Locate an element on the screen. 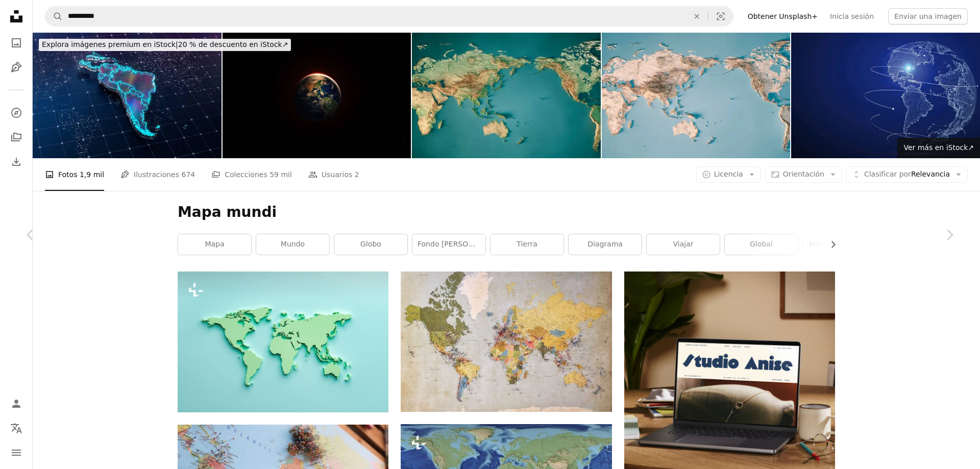  button: Licencia is located at coordinates (728, 174).